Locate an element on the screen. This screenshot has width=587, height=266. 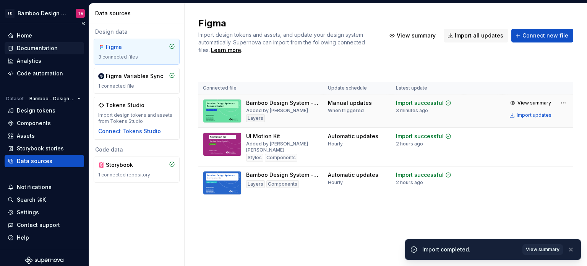
a: Code automation is located at coordinates (44, 73).